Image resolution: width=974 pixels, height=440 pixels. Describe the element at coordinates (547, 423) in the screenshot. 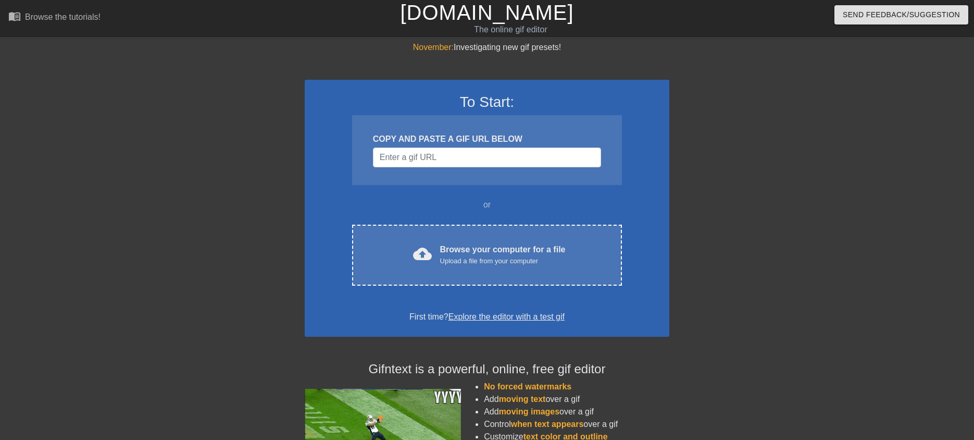

I see `span: when text appears` at that location.